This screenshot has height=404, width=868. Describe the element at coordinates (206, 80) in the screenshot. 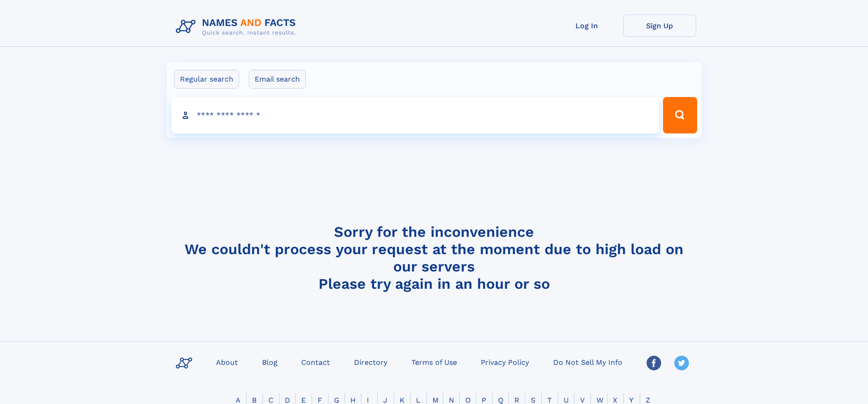

I see `label: Regular search` at that location.